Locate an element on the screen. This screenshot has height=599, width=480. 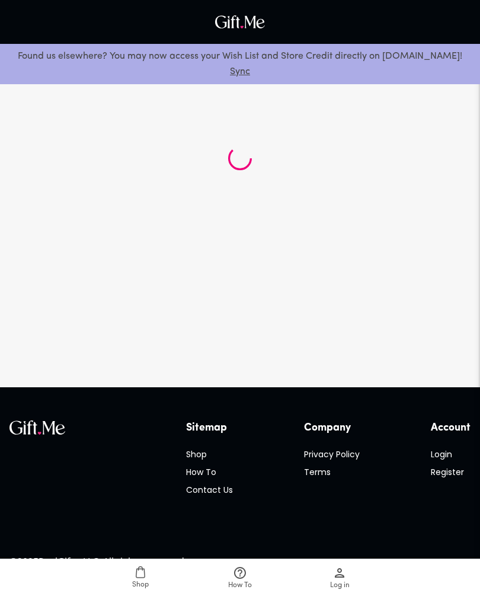
span: How To is located at coordinates (240, 585).